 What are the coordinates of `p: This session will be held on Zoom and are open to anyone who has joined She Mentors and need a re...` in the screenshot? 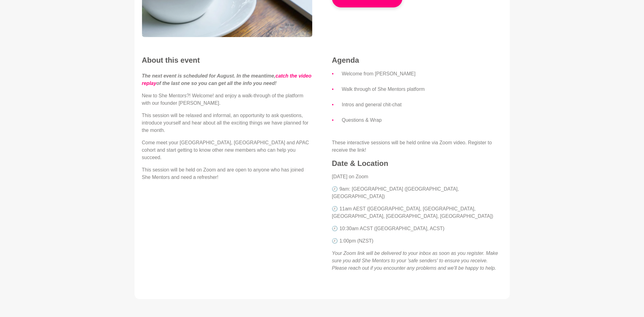 It's located at (227, 173).